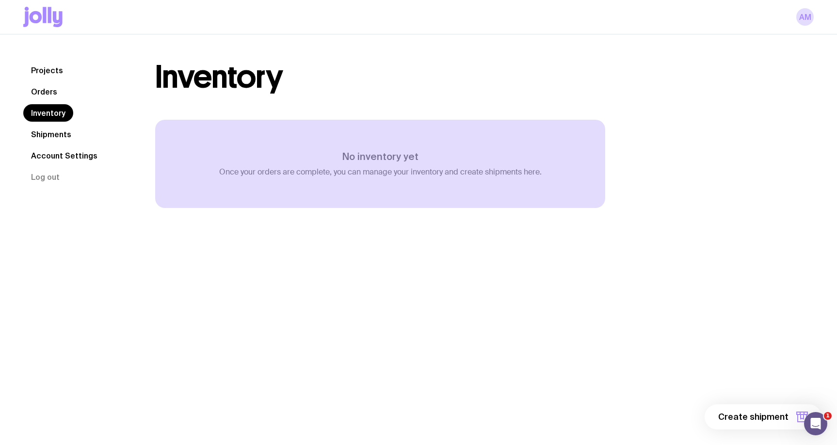  What do you see at coordinates (805, 17) in the screenshot?
I see `a: AM` at bounding box center [805, 17].